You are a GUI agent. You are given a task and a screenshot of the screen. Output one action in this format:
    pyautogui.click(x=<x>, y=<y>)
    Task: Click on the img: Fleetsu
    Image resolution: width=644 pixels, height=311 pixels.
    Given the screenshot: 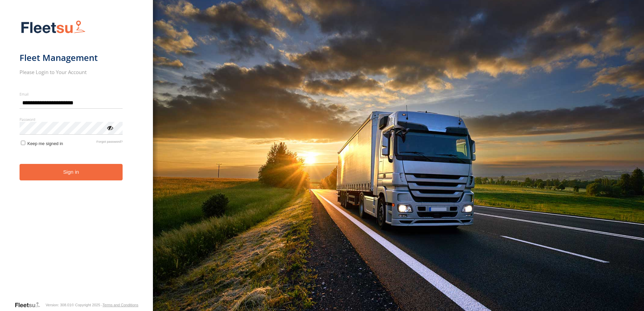 What is the action you would take?
    pyautogui.click(x=53, y=27)
    